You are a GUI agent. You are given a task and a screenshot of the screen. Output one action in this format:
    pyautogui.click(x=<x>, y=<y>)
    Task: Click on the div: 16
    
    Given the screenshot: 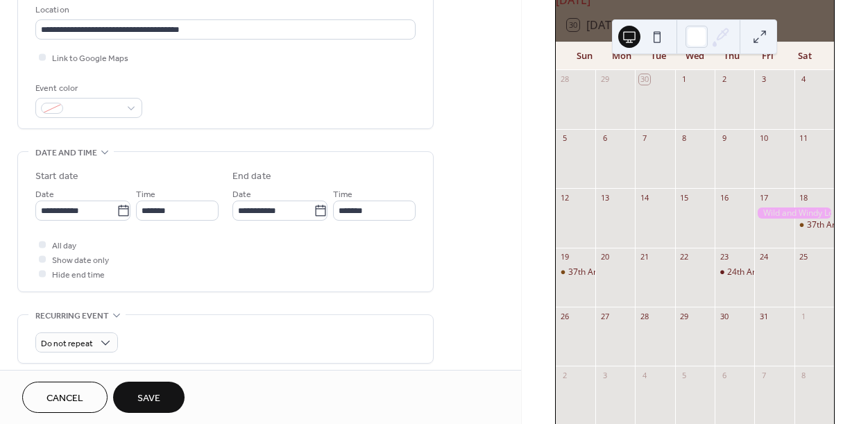 What is the action you would take?
    pyautogui.click(x=724, y=197)
    